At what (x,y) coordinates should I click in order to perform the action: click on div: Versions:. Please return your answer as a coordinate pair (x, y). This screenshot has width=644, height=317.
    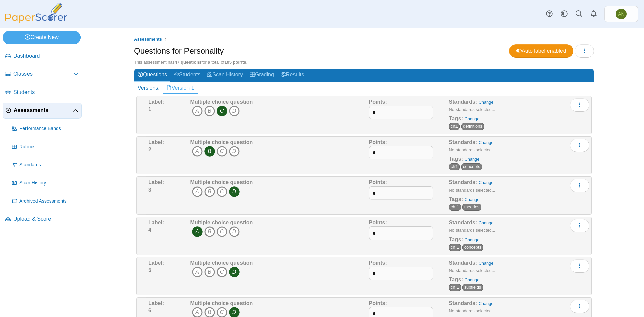
    Looking at the image, I should click on (149, 88).